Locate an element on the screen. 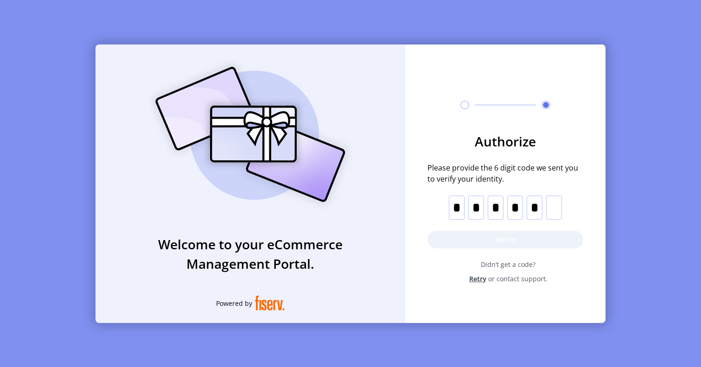 Image resolution: width=701 pixels, height=367 pixels. span: Powered by is located at coordinates (234, 303).